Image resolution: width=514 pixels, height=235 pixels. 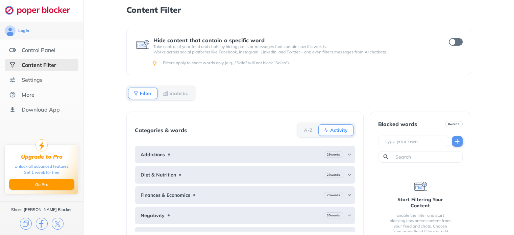 I want to click on button: Go Pro, so click(x=42, y=184).